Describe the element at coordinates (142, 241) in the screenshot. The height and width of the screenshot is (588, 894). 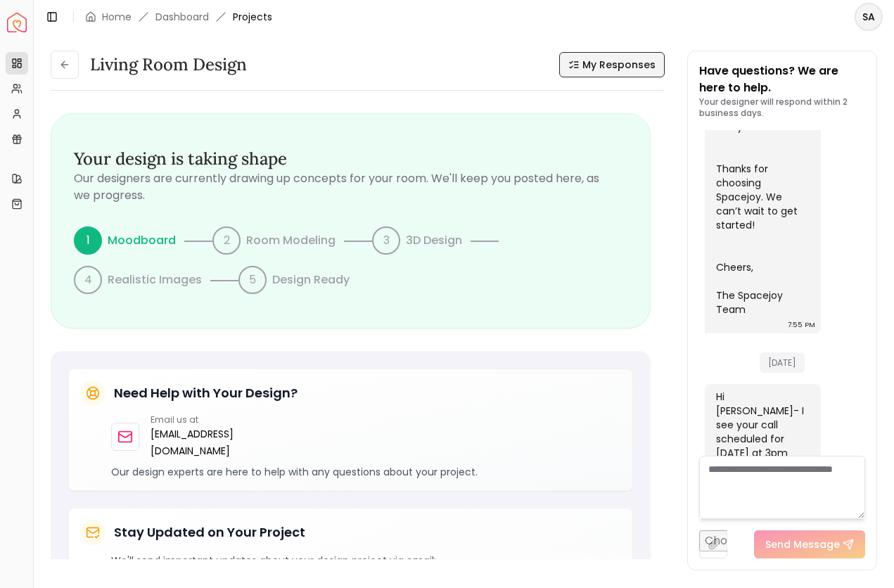
I see `p: Moodboard` at that location.